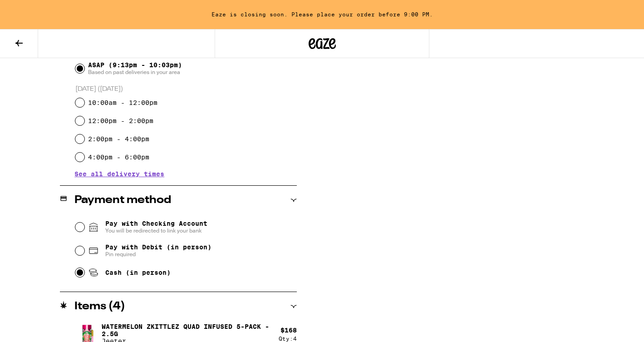 Image resolution: width=644 pixels, height=342 pixels. I want to click on p: Watermelon Zkittlez Quad Infused 5-Pack - 2.5g, so click(186, 330).